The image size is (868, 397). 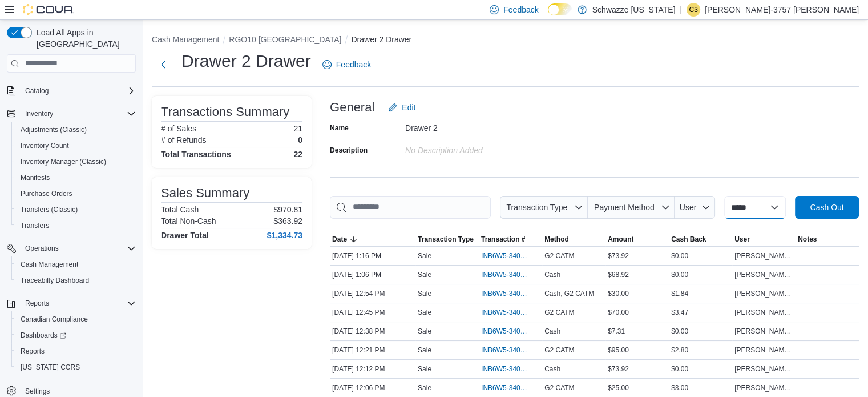 I want to click on h6: Total Non-Cash, so click(x=188, y=221).